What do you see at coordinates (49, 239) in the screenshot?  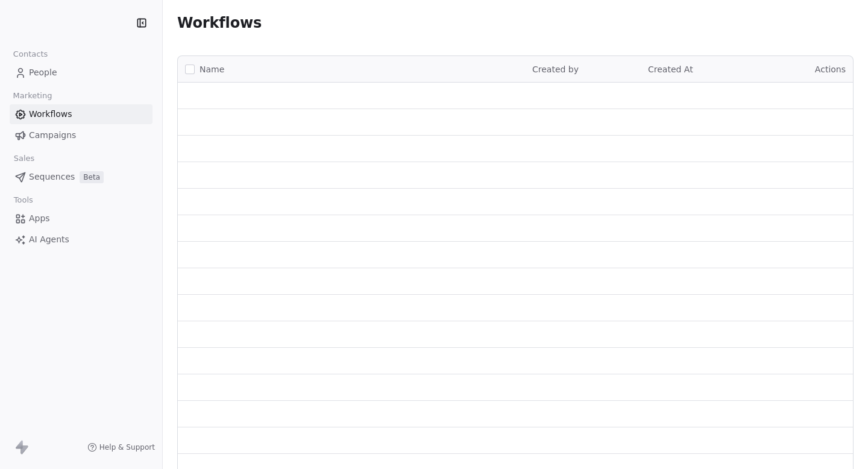 I see `span: AI Agents` at bounding box center [49, 239].